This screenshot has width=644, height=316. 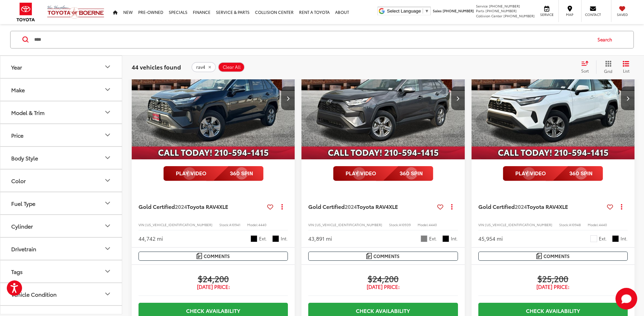 I want to click on span: White, so click(x=593, y=239).